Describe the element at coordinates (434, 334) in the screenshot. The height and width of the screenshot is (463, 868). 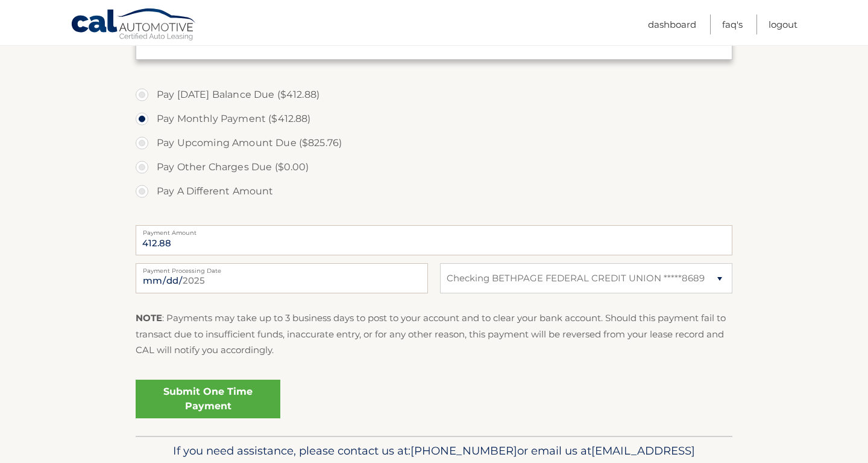
I see `p: : Payments may take up to 3 business days to post to your account and to clear your bank account....` at that location.